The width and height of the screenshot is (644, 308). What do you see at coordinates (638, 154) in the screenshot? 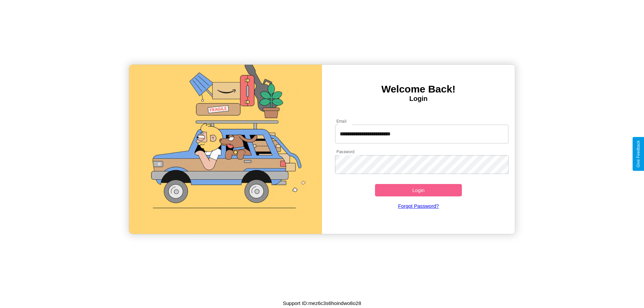
I see `div: Give Feedback` at bounding box center [638, 154].